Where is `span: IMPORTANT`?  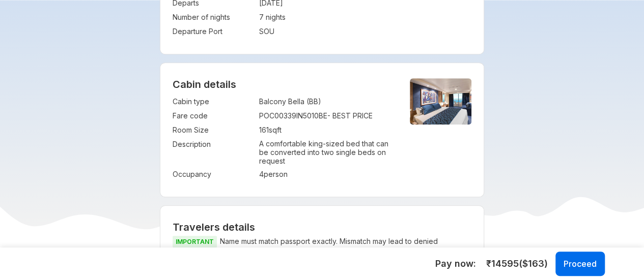 span: IMPORTANT is located at coordinates (194, 241).